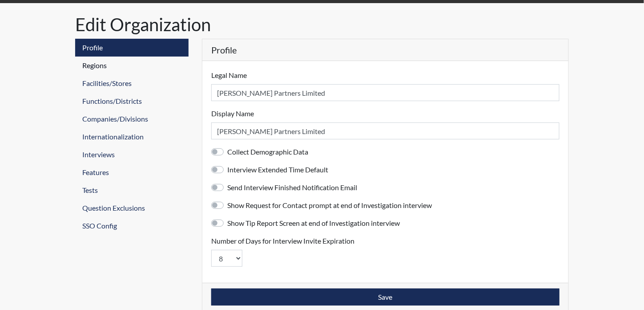 The image size is (644, 310). Describe the element at coordinates (132, 84) in the screenshot. I see `a: Facilities/Stores` at that location.